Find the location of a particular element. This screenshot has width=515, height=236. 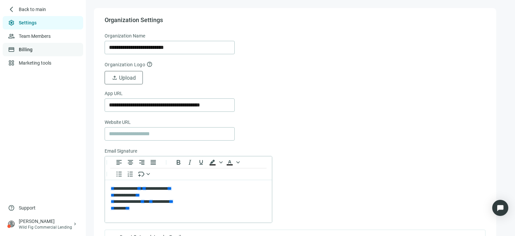

span: Organization Name is located at coordinates (125, 36).